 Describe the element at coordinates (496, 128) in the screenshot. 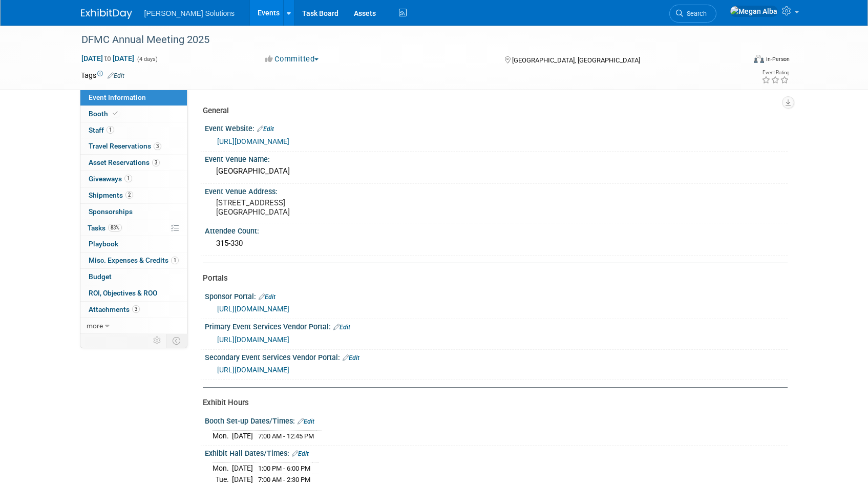

I see `div: Event Website:` at that location.